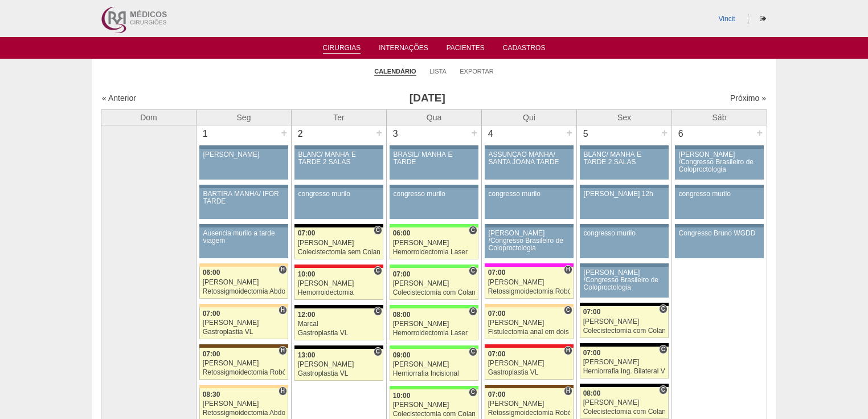 The width and height of the screenshot is (868, 419). Describe the element at coordinates (529, 346) in the screenshot. I see `div: Key: Assunção` at that location.